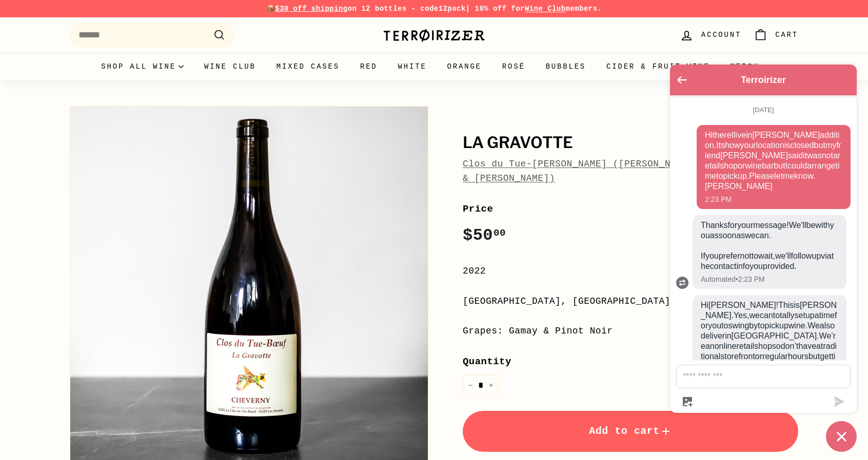  Describe the element at coordinates (491, 386) in the screenshot. I see `button: Increase item quantity by one` at that location.